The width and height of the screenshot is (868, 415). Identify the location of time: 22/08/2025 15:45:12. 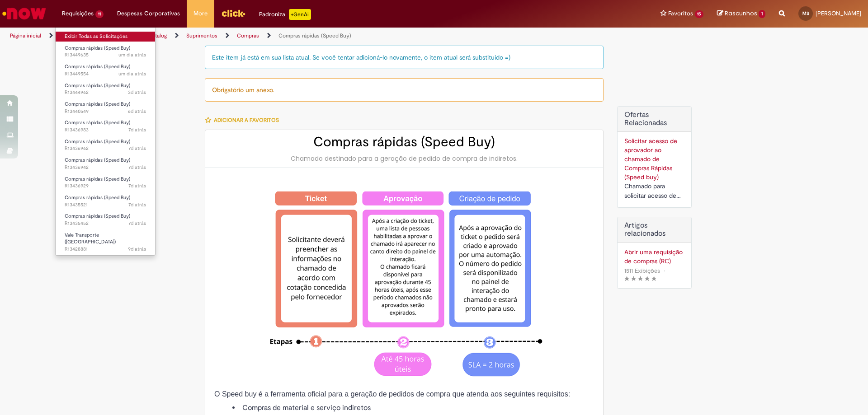
(137, 111).